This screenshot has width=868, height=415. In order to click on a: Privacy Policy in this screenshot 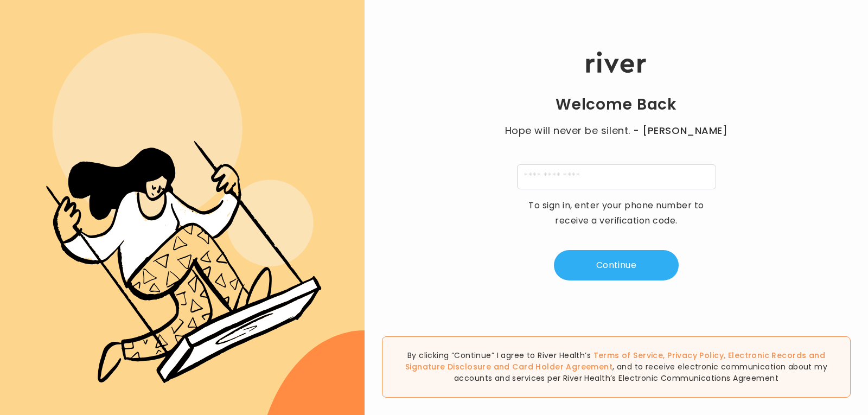, I will do `click(696, 355)`.